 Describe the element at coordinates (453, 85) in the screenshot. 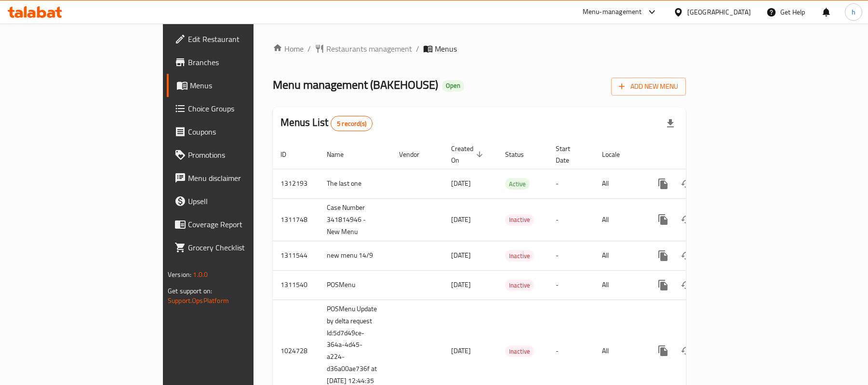

I see `span: Open` at that location.